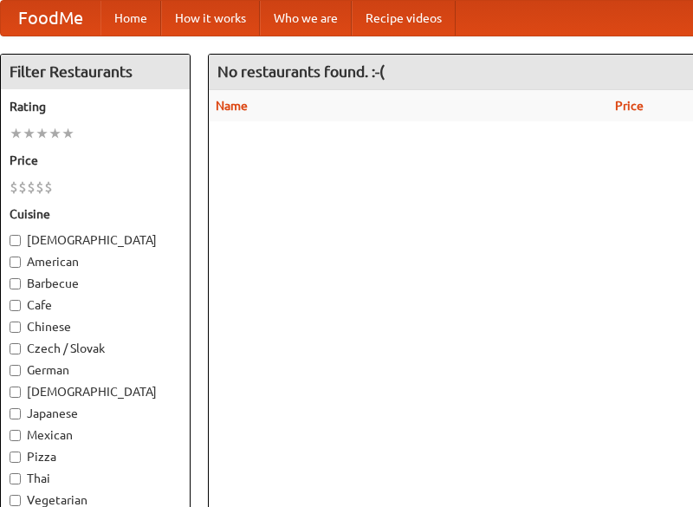 This screenshot has height=507, width=693. Describe the element at coordinates (306, 18) in the screenshot. I see `a: Who we are` at that location.